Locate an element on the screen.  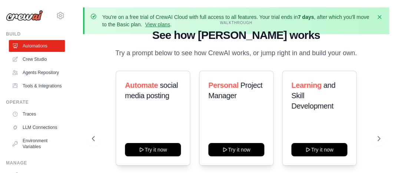
span: Personal is located at coordinates (223, 85).